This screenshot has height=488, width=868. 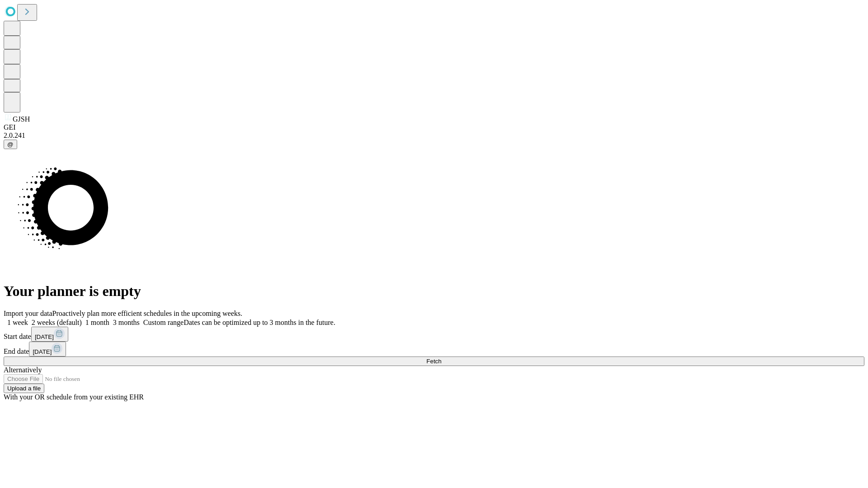 What do you see at coordinates (163, 322) in the screenshot?
I see `span: Custom range` at bounding box center [163, 322].